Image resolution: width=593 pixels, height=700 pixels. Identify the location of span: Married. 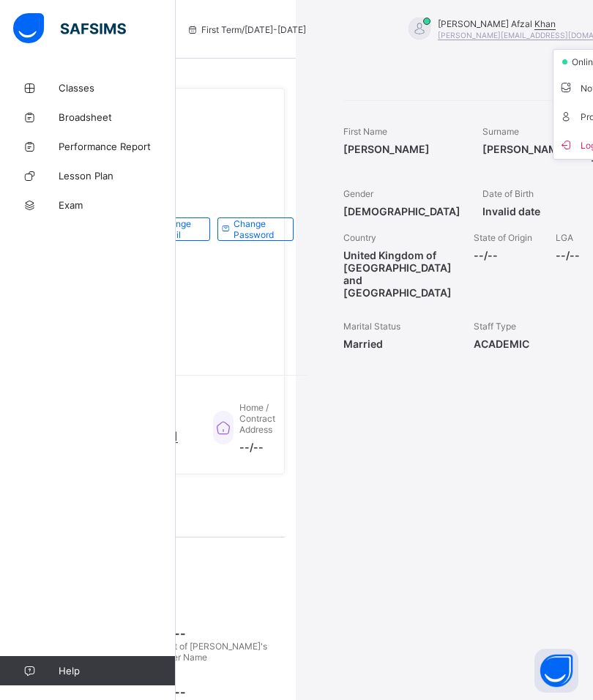
(398, 343).